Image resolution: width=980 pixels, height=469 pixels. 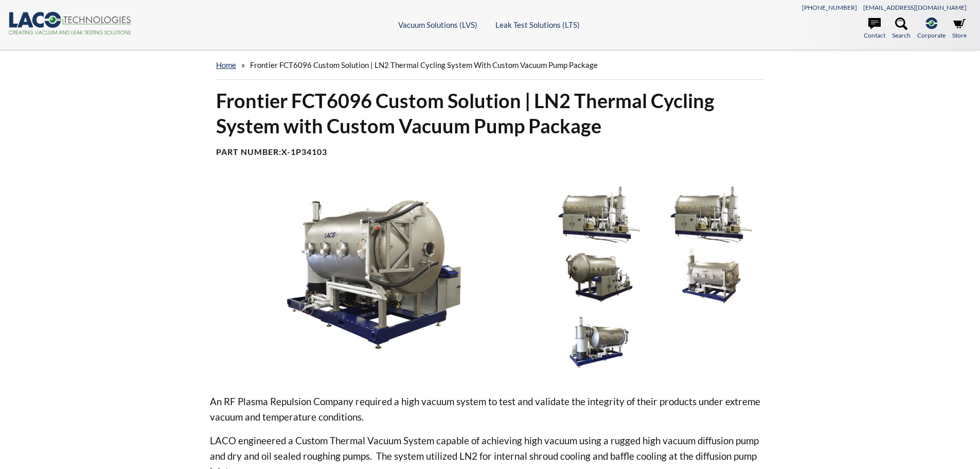 I want to click on img: Custom Thermal Vacuum System, angled view, so click(x=374, y=274).